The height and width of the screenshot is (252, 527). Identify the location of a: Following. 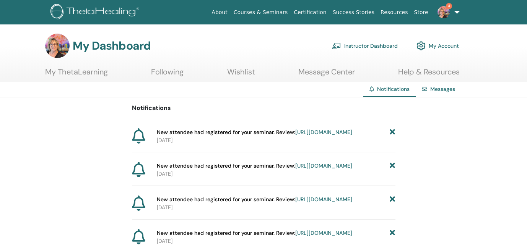
(167, 75).